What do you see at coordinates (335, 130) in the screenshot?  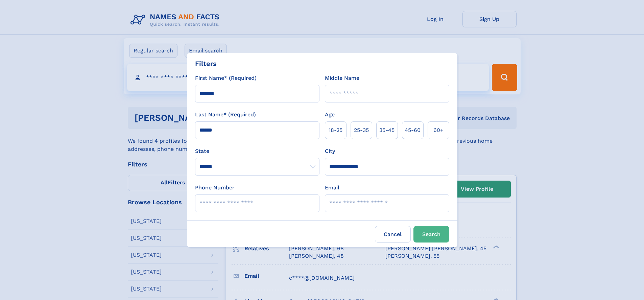 I see `span: 18‑25` at bounding box center [335, 130].